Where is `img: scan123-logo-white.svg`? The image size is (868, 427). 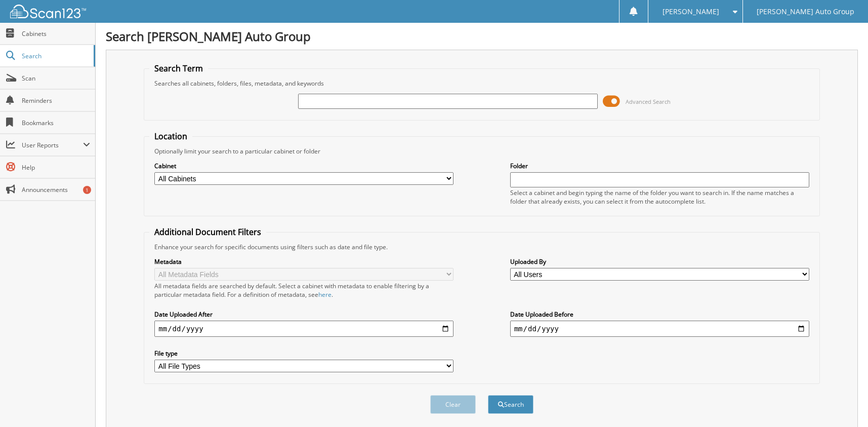 img: scan123-logo-white.svg is located at coordinates (48, 11).